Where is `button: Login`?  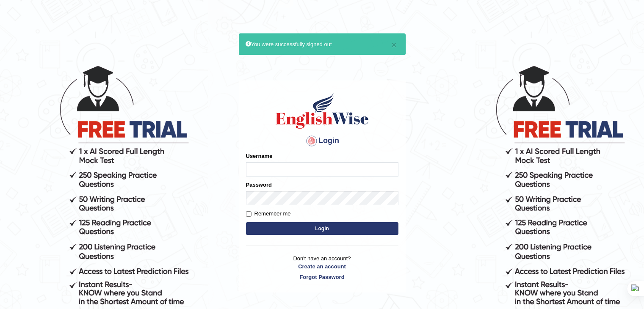 button: Login is located at coordinates (322, 229).